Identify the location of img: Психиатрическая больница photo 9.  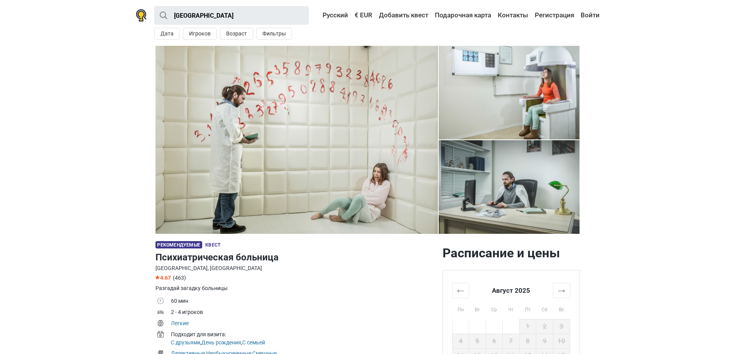
(297, 140).